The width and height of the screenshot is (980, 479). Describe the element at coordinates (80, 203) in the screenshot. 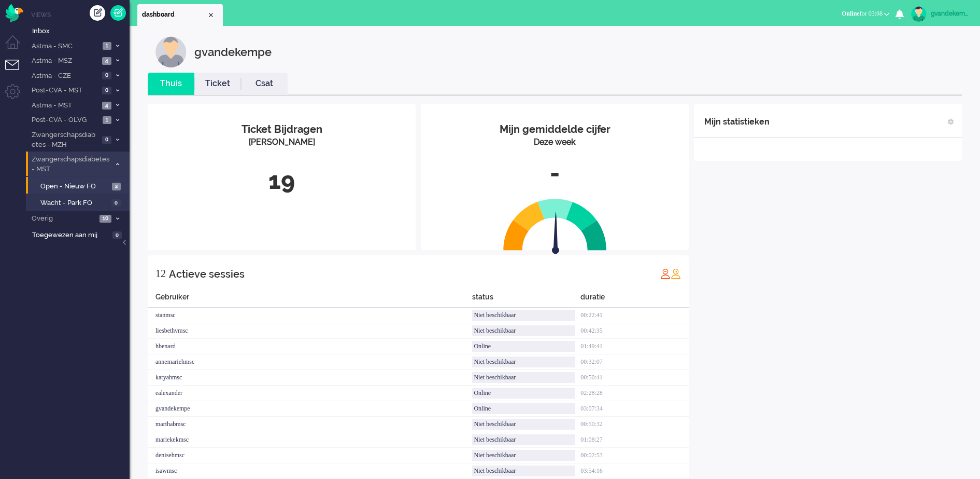

I see `a: Wacht - Park FO 0` at that location.